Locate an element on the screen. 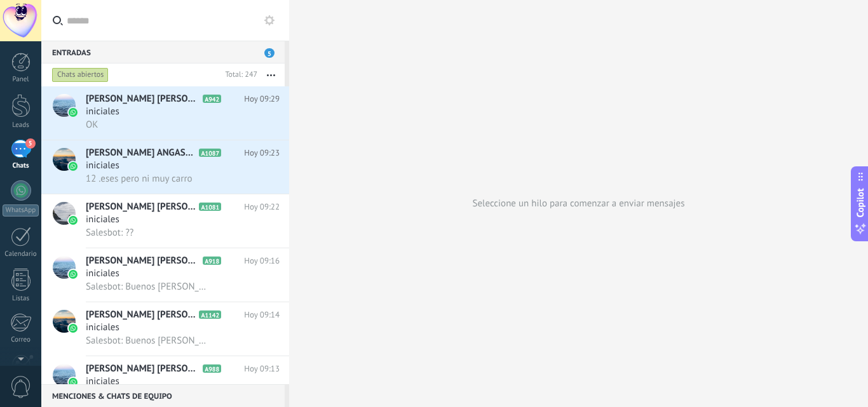  div: Chats abiertos is located at coordinates (80, 75).